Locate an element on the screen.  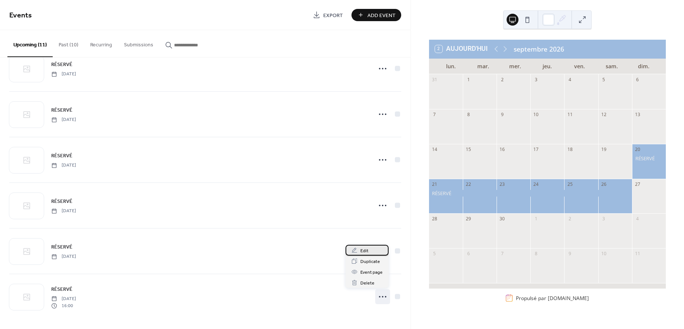
span: Event page is located at coordinates (371, 272).